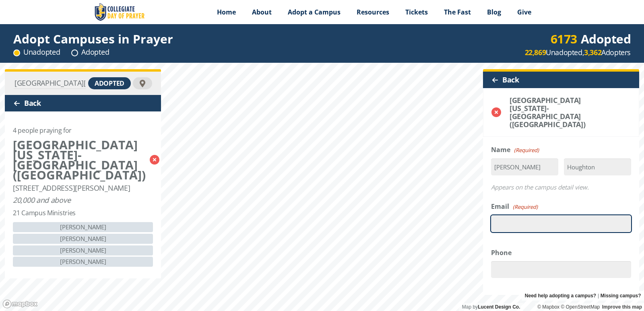 The height and width of the screenshot is (311, 644). Describe the element at coordinates (577, 52) in the screenshot. I see `div: Unadopted, Adopters` at that location.